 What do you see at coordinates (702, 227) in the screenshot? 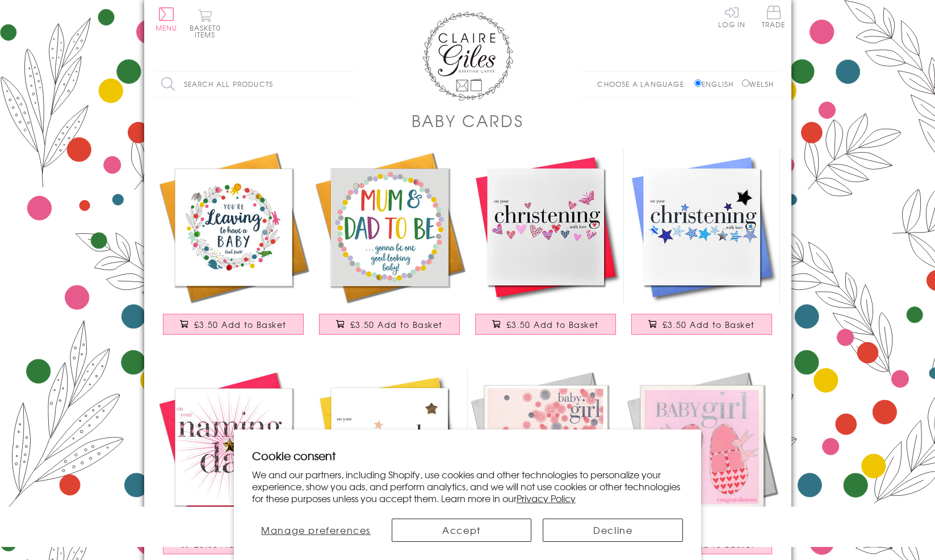
I see `img: Baby Christening Card, Blue Stars, Embellished with a padded star` at bounding box center [702, 227].